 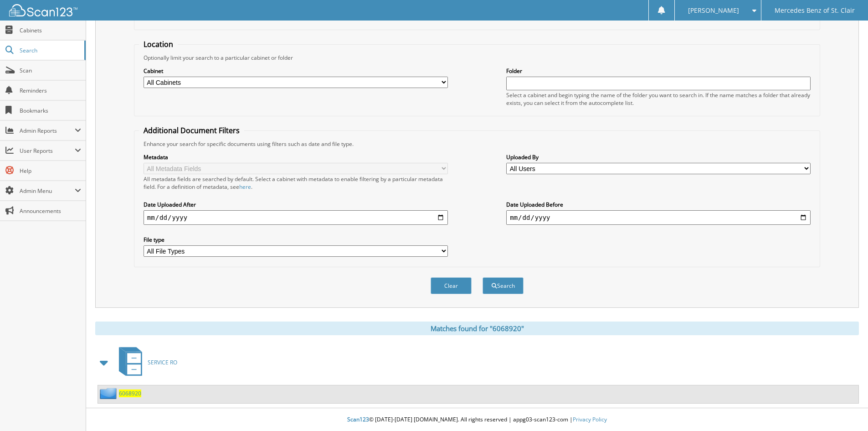 I want to click on span: Search, so click(x=49, y=50).